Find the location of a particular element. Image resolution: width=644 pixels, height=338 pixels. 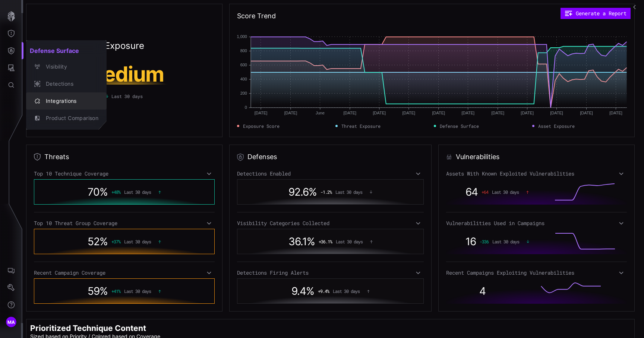

button: Product Comparison is located at coordinates (66, 118).